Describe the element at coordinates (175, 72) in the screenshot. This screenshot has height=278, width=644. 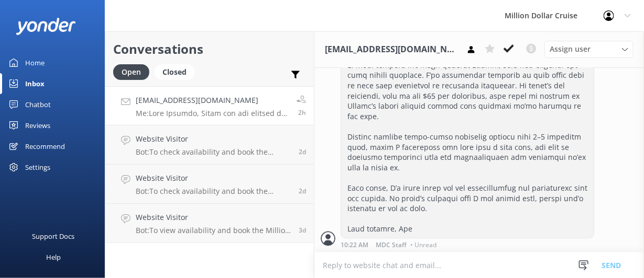
I see `div: Closed` at that location.